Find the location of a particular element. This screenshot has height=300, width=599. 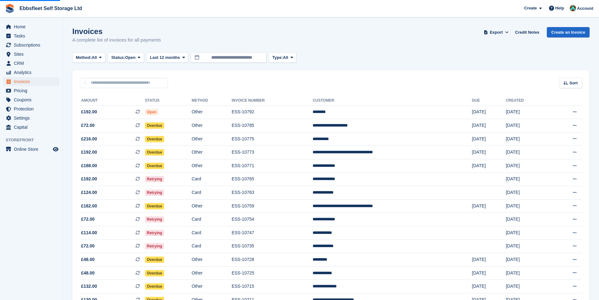

th: Customer is located at coordinates (392, 101).